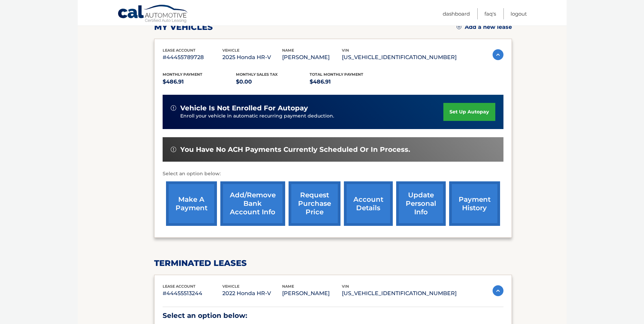  What do you see at coordinates (490, 14) in the screenshot?
I see `a: FAQ's` at bounding box center [490, 14].